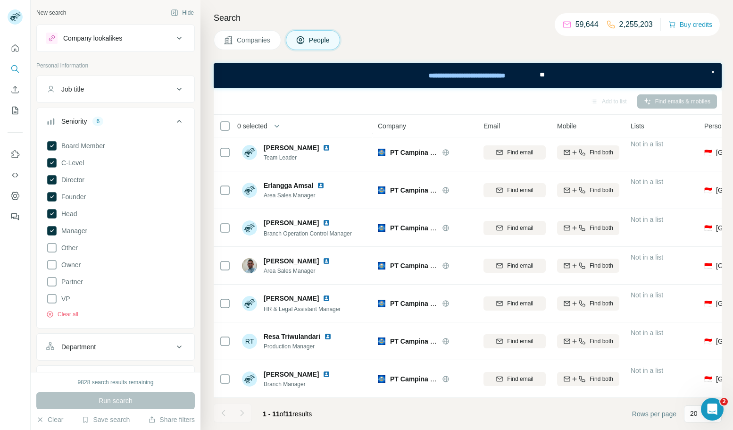  What do you see at coordinates (320, 40) in the screenshot?
I see `span: People` at bounding box center [320, 40].